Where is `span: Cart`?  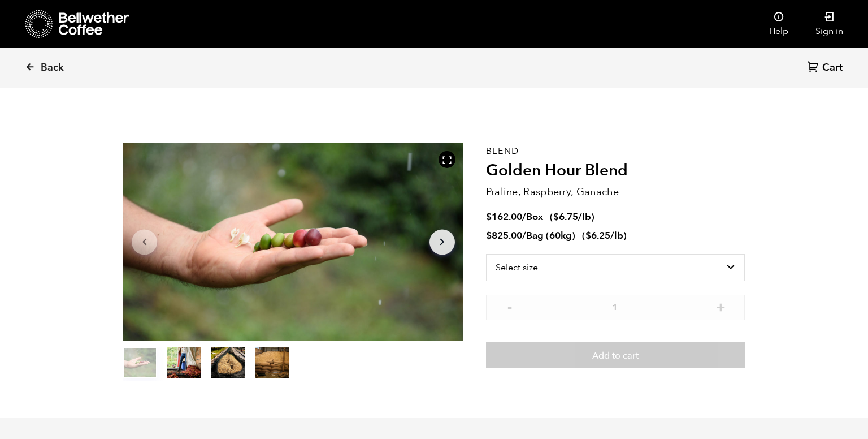
span: Cart is located at coordinates (833, 68).